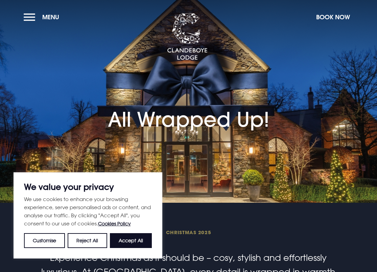 Image resolution: width=377 pixels, height=272 pixels. I want to click on button: Customise, so click(44, 241).